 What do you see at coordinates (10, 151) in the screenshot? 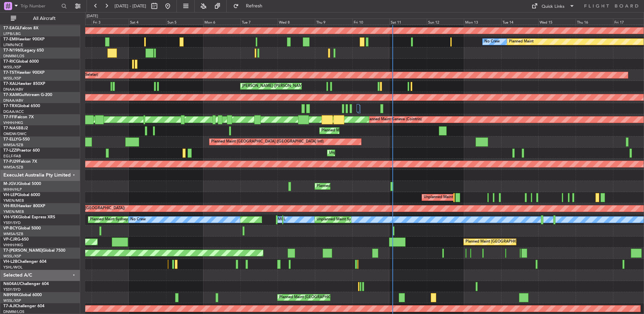
I see `span: T7-LZZI` at bounding box center [10, 151].